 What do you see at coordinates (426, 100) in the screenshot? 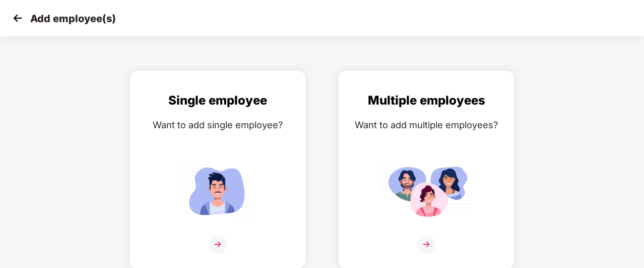
I see `div: Multiple employees` at bounding box center [426, 100].